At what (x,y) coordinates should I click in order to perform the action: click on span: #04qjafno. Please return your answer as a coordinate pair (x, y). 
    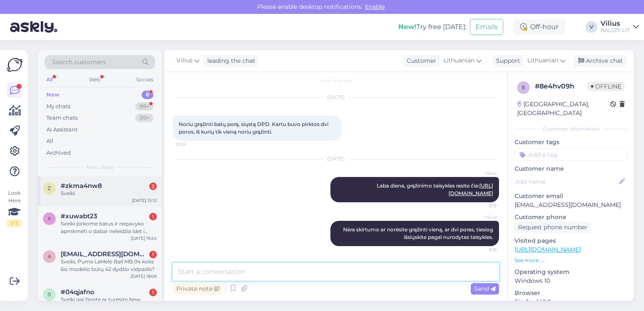
    Looking at the image, I should click on (77, 292).